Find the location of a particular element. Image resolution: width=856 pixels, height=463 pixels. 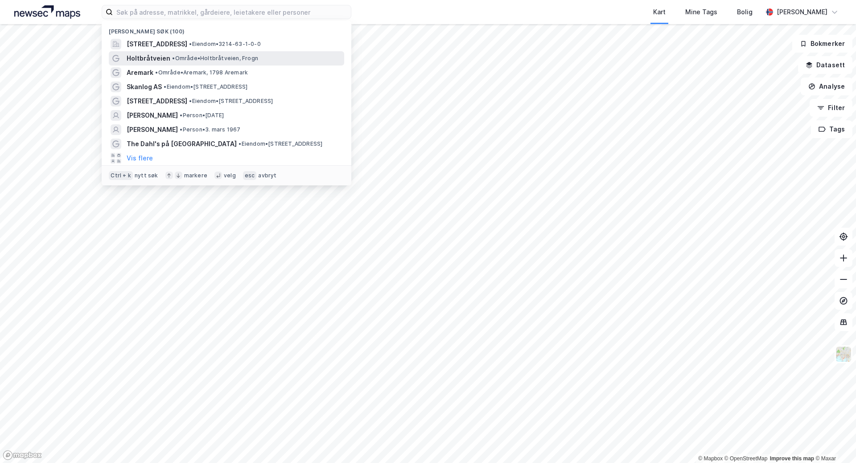

span: Person • 3. mars 1967 is located at coordinates (210, 130).